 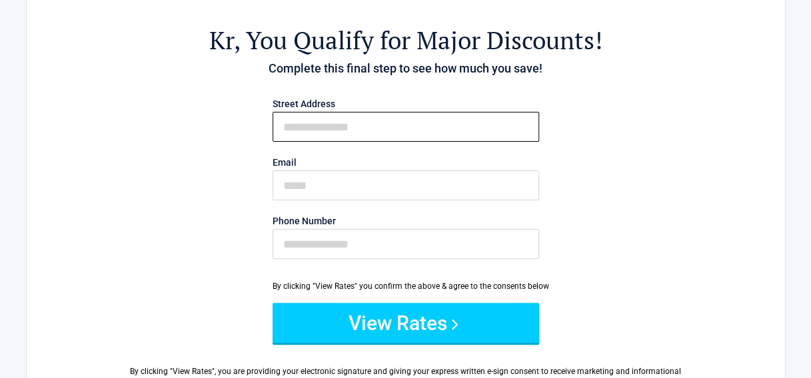 What do you see at coordinates (406, 221) in the screenshot?
I see `label: Phone Number` at bounding box center [406, 221].